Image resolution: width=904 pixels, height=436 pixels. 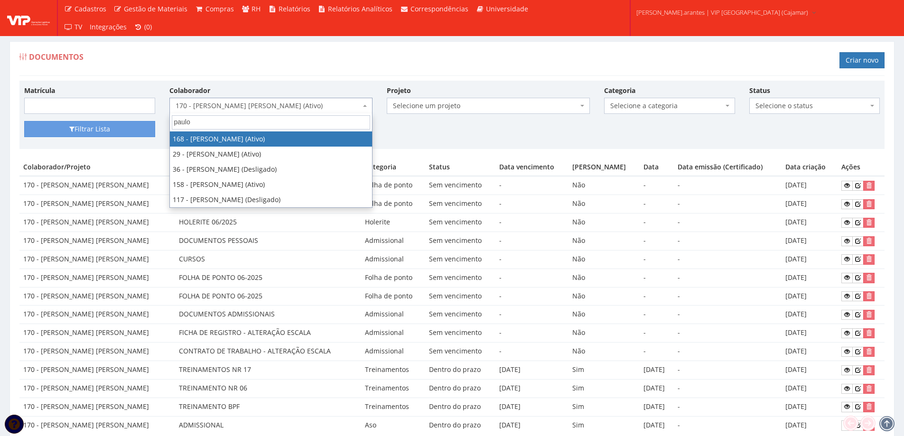 I want to click on td: CONTRATO DE TRABALHO - ALTERAÇÃO ESCALA, so click(x=268, y=351).